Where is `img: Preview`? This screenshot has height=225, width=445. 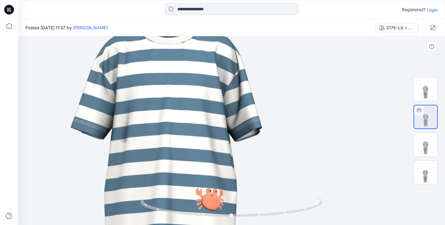 img: Preview is located at coordinates (426, 89).